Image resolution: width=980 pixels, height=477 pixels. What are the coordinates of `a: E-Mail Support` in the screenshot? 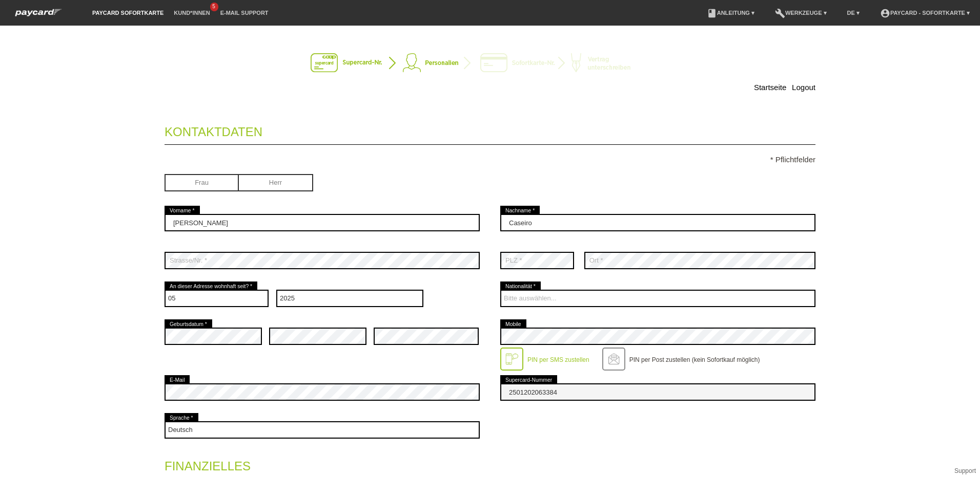 It's located at (244, 12).